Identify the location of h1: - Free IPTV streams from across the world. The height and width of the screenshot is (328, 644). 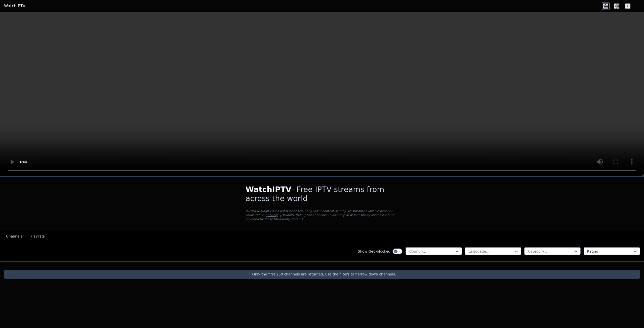
(322, 194).